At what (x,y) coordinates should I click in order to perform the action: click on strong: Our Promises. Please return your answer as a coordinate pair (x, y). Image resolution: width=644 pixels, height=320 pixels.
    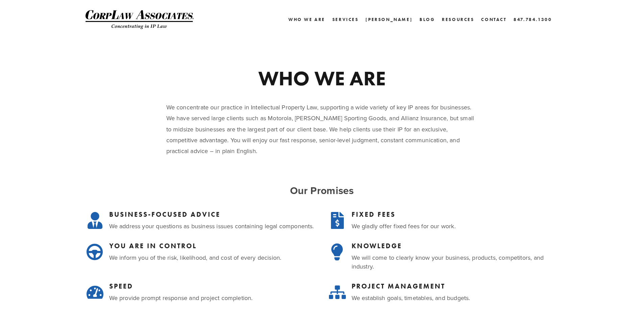
    Looking at the image, I should click on (322, 190).